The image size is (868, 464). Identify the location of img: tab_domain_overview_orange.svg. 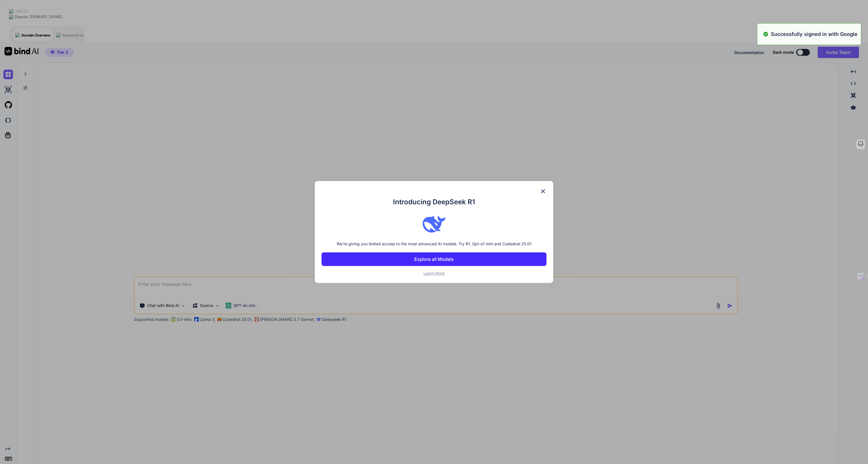
(17, 35).